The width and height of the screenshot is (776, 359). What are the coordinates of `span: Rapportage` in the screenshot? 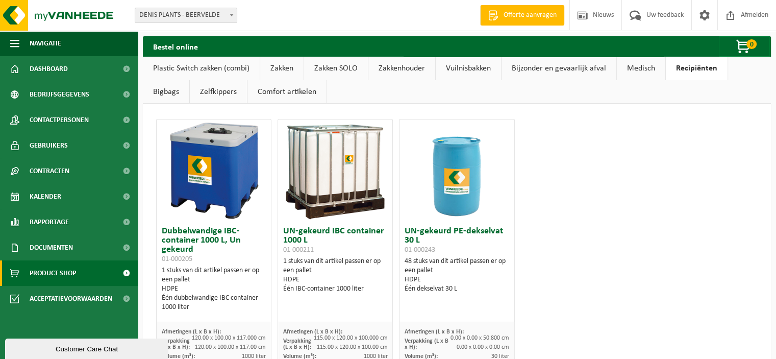 It's located at (49, 222).